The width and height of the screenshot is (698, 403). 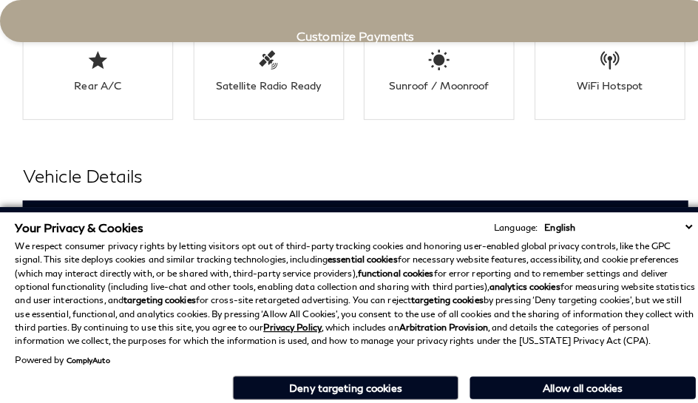 What do you see at coordinates (435, 321) in the screenshot?
I see `strong: Arbitration Provision` at bounding box center [435, 321].